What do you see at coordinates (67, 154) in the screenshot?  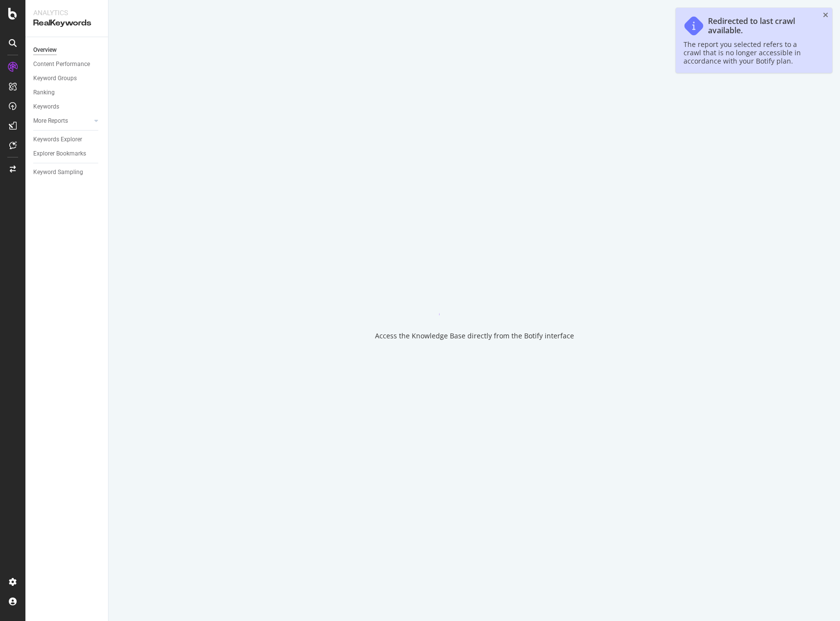 I see `a: Explorer Bookmarks` at bounding box center [67, 154].